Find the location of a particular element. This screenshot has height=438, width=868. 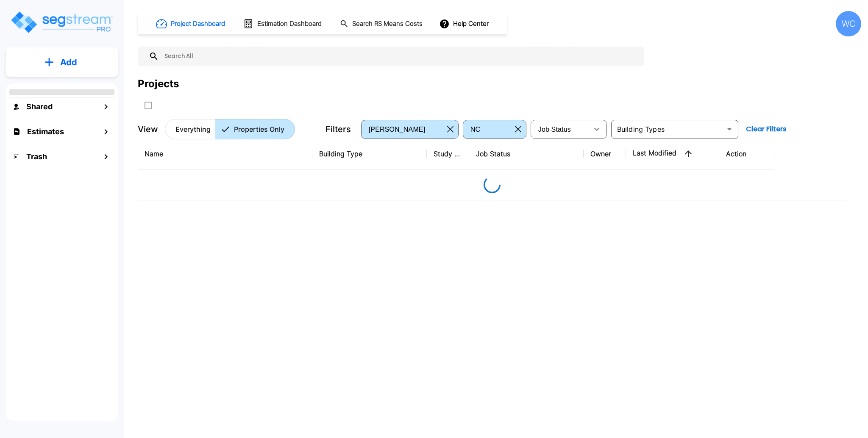

button: Search RS Means Costs is located at coordinates (382, 24).